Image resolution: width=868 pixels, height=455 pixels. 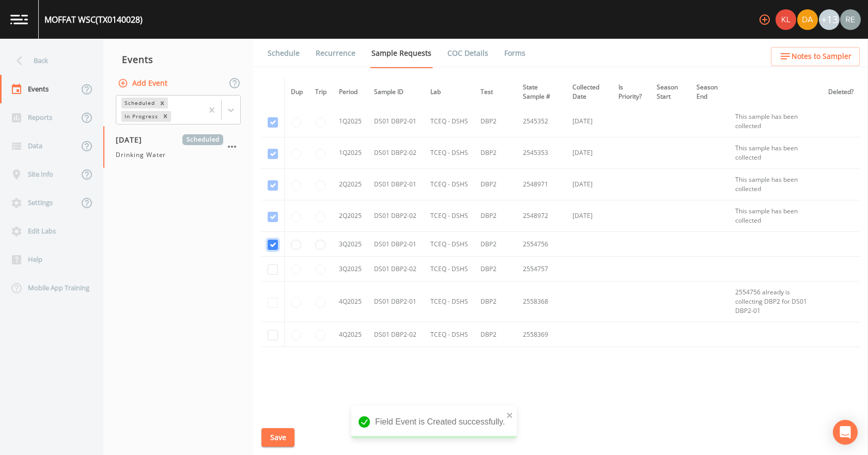 What do you see at coordinates (141, 155) in the screenshot?
I see `span: Drinking Water` at bounding box center [141, 155].